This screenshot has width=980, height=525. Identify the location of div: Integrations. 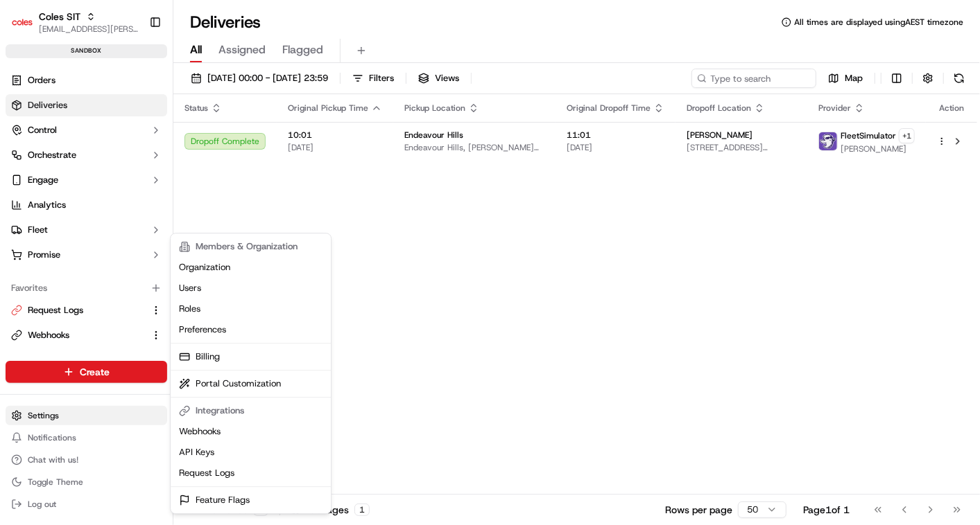
(251, 411).